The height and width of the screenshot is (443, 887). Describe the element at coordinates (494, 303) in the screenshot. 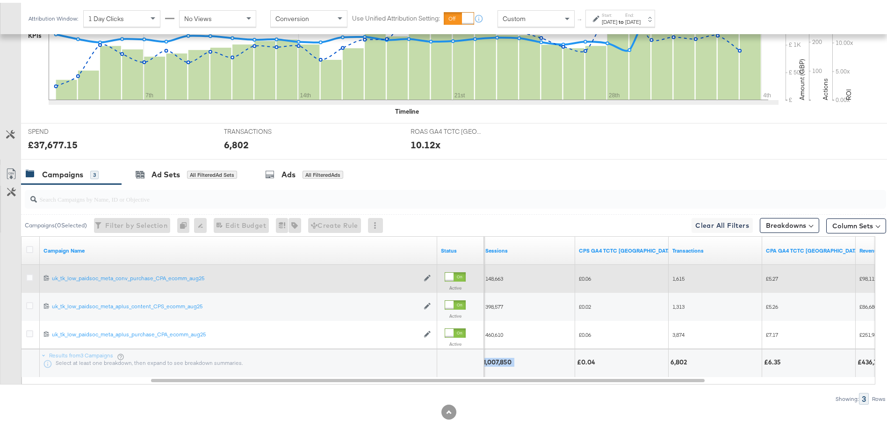

I see `span: 398,577` at that location.